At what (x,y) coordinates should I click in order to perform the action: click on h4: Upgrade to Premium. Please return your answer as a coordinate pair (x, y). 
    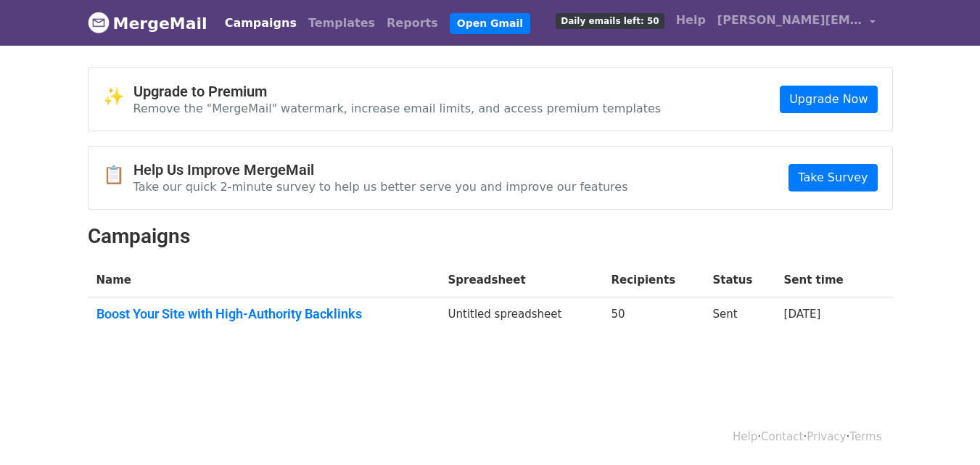
    Looking at the image, I should click on (397, 92).